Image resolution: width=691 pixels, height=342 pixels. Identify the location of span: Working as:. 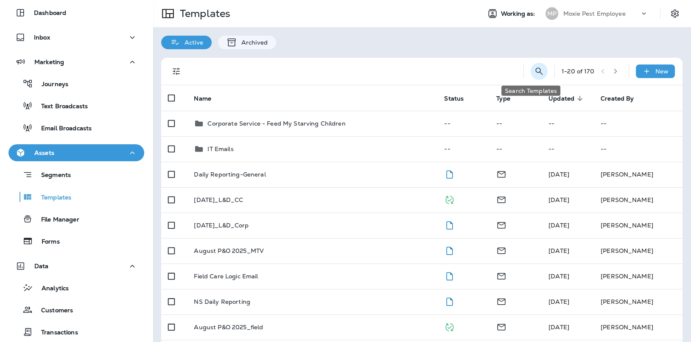
(519, 14).